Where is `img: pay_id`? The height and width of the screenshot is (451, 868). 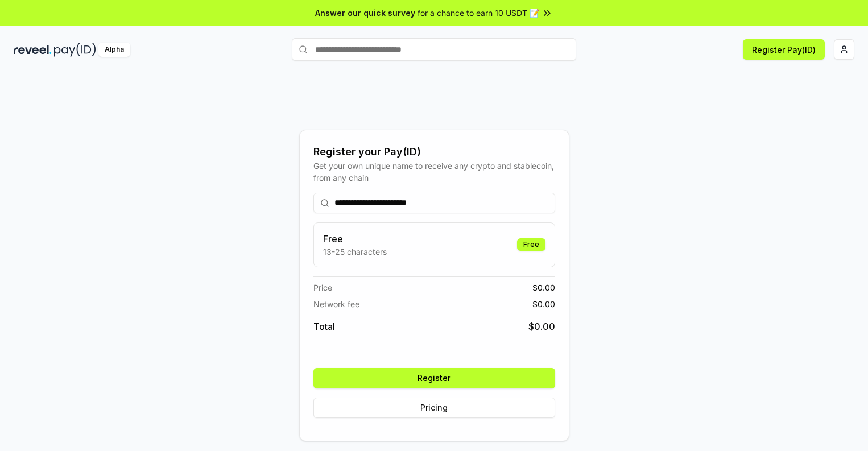 img: pay_id is located at coordinates (75, 50).